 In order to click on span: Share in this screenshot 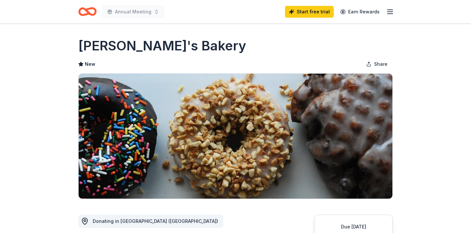, I will do `click(381, 64)`.